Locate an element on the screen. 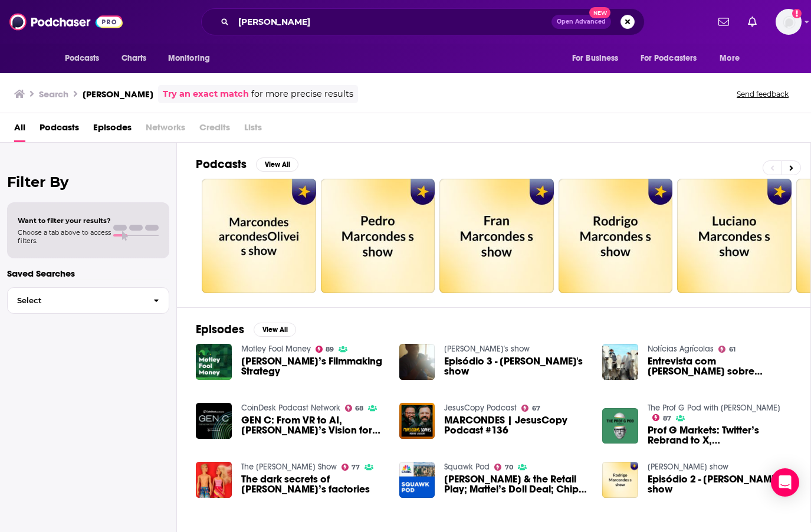 The image size is (811, 532). button: Open AdvancedNew is located at coordinates (581, 22).